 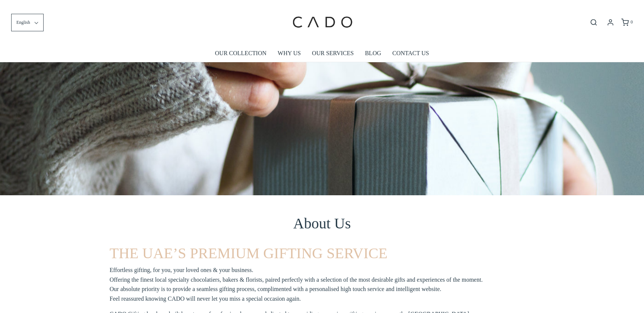 What do you see at coordinates (333, 54) in the screenshot?
I see `a: OUR SERVICES` at bounding box center [333, 54].